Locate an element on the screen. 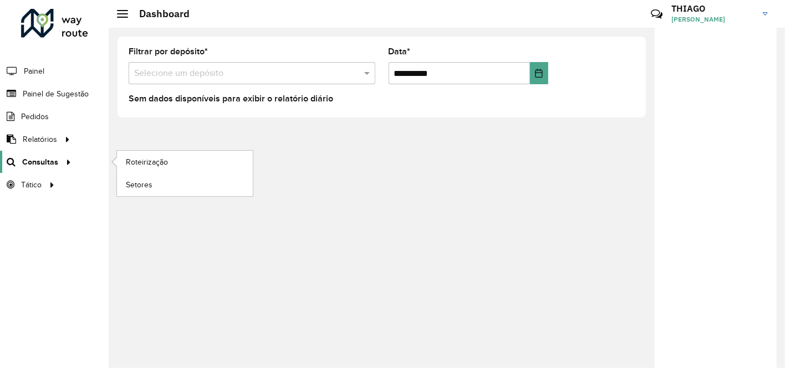  span: Roteirização is located at coordinates (147, 162).